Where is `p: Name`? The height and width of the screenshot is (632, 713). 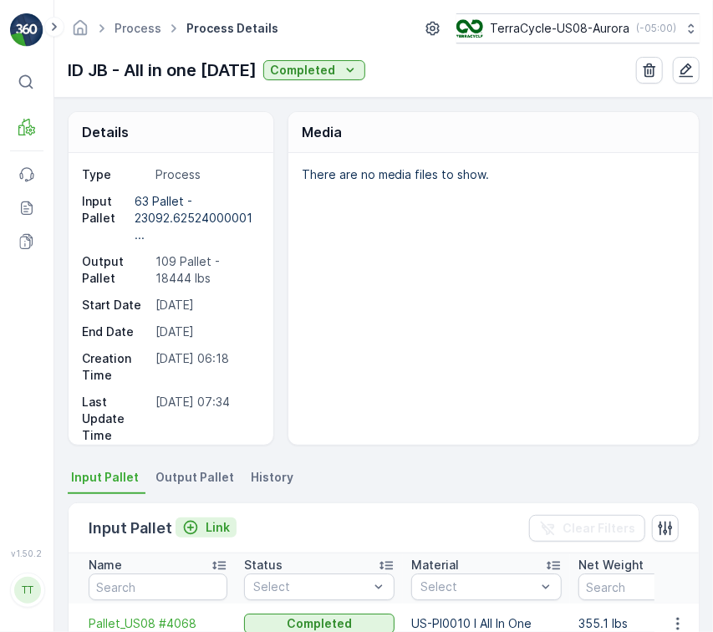 p: Name is located at coordinates (105, 565).